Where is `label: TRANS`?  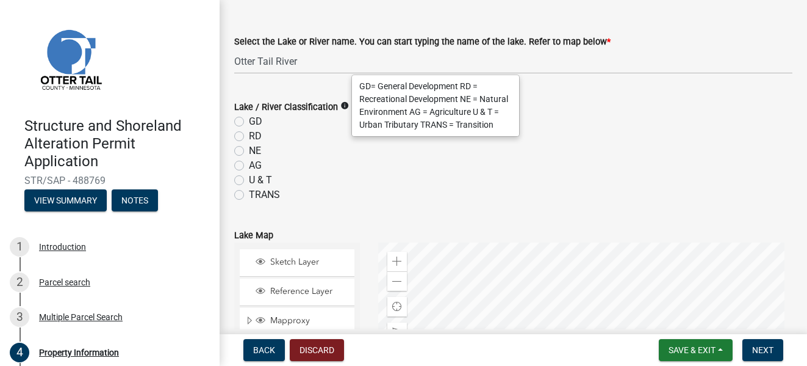 label: TRANS is located at coordinates (264, 195).